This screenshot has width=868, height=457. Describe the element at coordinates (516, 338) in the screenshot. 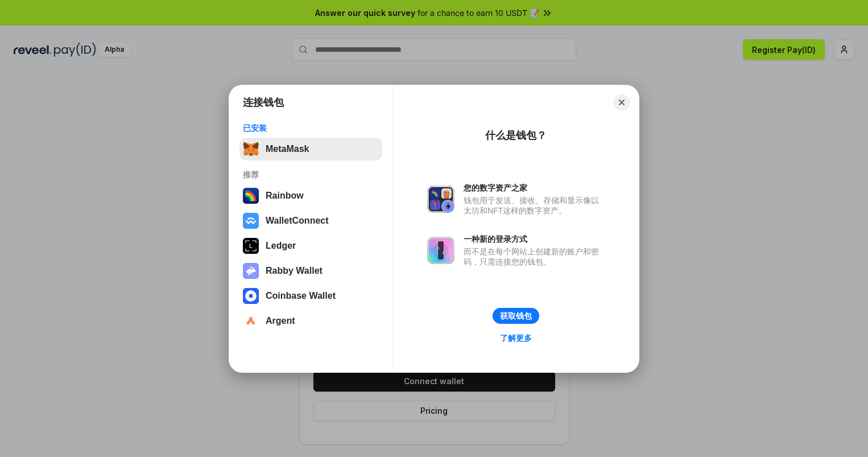

I see `div: 了解更多` at that location.